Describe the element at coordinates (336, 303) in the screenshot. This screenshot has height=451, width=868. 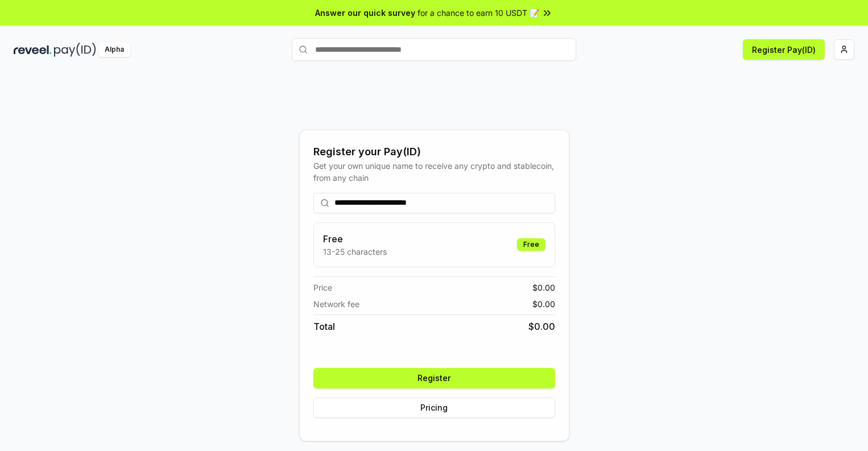
I see `span: Network fee` at that location.